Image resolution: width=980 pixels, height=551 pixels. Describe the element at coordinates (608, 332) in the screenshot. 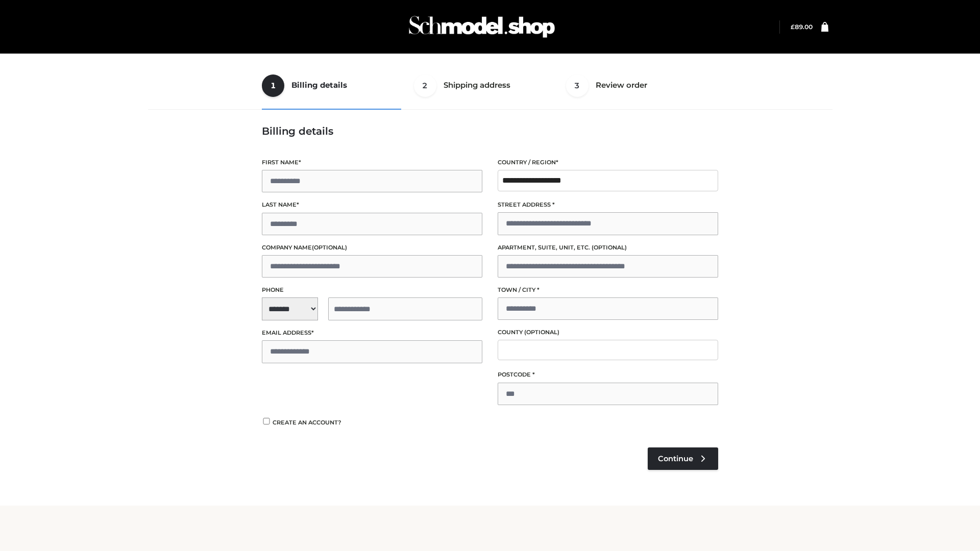

I see `label: County` at that location.